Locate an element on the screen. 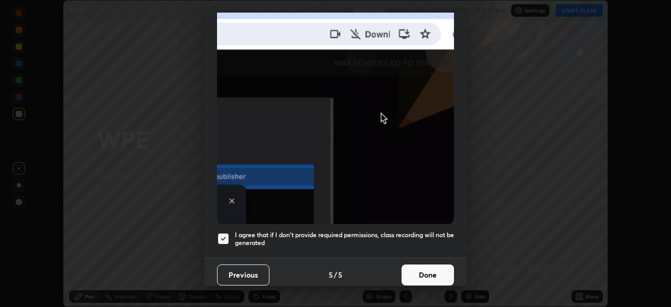  h5: I agree that if I don't provide required permissions, class recording will not be generated is located at coordinates (344, 238).